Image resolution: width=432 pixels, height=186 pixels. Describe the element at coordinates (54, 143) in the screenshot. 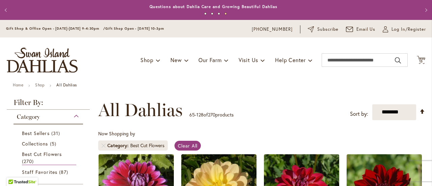

I see `span: 5` at that location.